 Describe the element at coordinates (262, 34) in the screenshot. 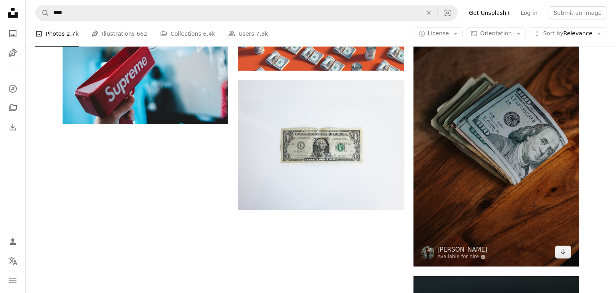

I see `span: 7.3k` at that location.